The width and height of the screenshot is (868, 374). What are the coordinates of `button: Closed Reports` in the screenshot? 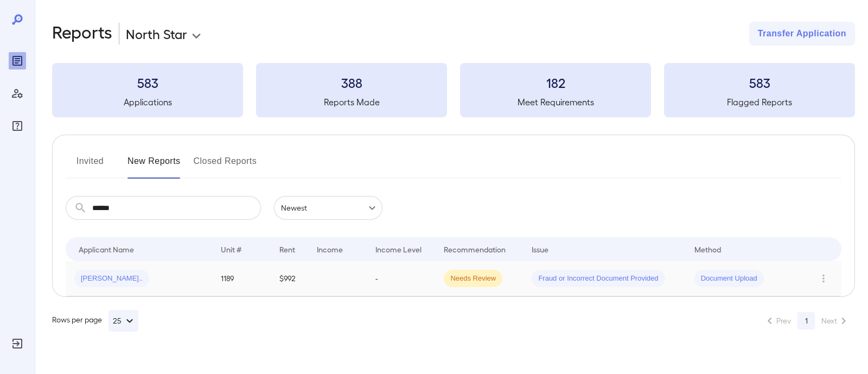 It's located at (225, 165).